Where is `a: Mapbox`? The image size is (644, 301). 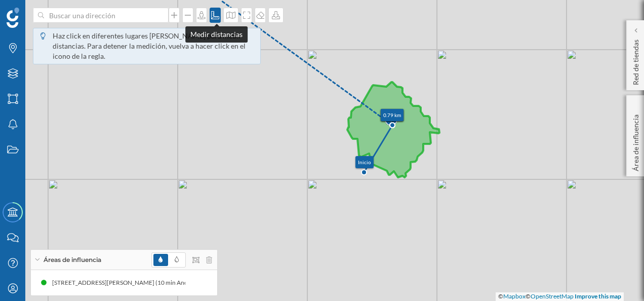 a: Mapbox is located at coordinates (514, 296).